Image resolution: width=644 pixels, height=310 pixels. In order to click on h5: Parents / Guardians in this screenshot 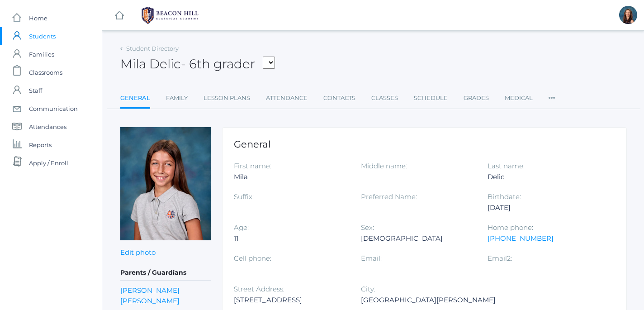, I will do `click(166, 273)`.